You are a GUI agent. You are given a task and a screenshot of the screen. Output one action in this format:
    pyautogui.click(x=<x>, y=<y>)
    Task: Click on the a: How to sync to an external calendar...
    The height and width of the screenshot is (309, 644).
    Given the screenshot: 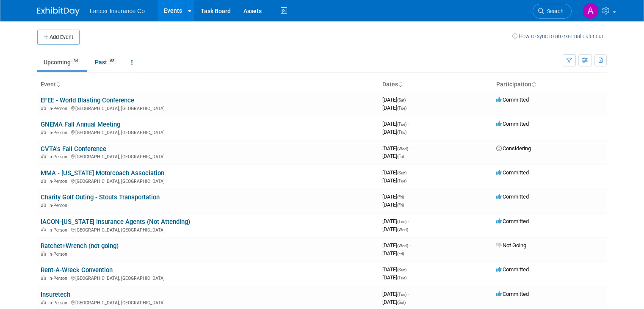 What is the action you would take?
    pyautogui.click(x=560, y=36)
    